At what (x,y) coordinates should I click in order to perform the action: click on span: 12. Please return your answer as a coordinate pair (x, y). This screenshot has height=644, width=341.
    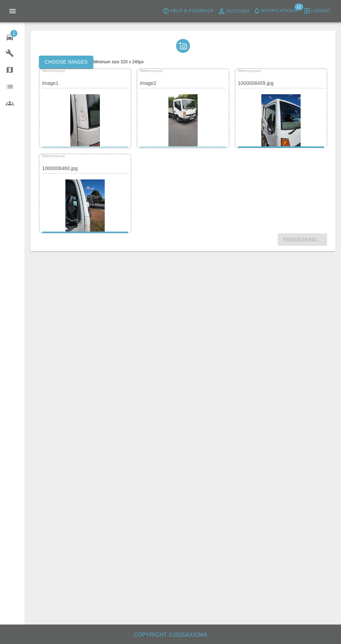
    Looking at the image, I should click on (299, 7).